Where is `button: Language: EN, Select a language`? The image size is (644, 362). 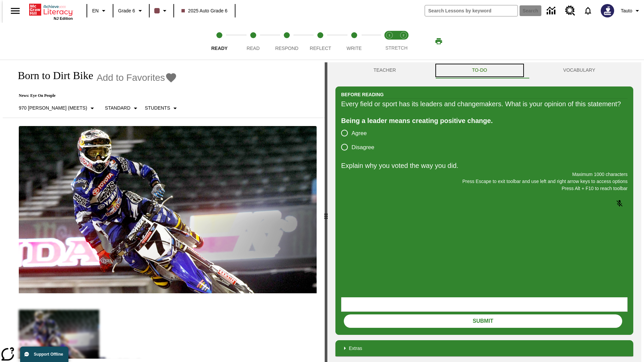
button: Language: EN, Select a language is located at coordinates (100, 11).